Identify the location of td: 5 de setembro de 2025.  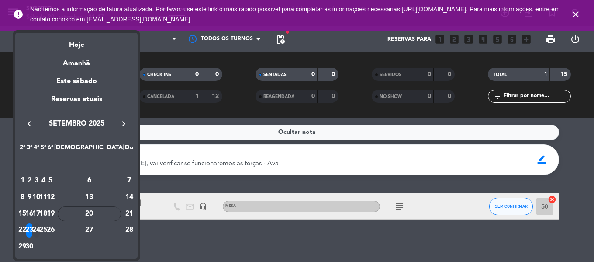
(51, 181).